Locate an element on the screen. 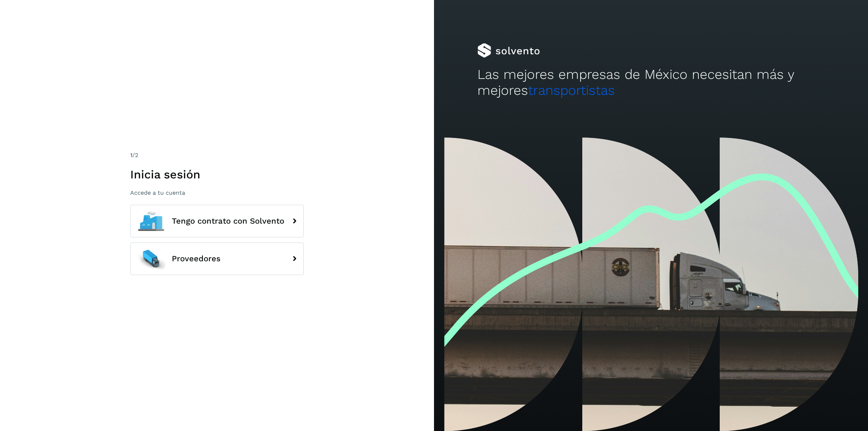 The image size is (868, 431). span: 1 is located at coordinates (131, 154).